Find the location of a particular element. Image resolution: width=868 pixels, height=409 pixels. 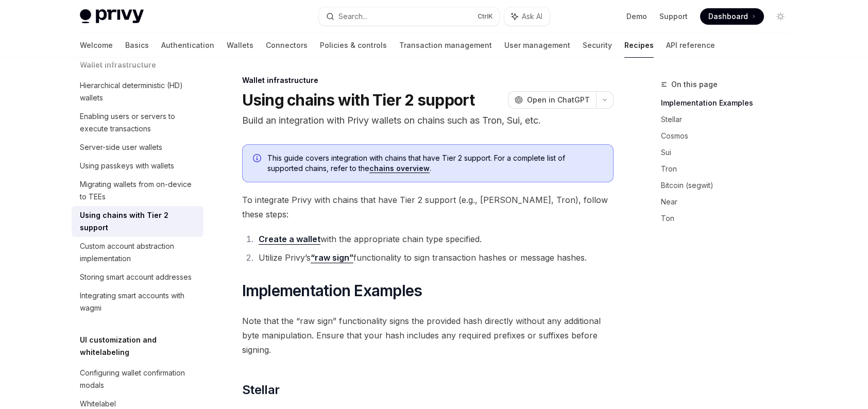

div: Storing smart account addresses is located at coordinates (135, 277).